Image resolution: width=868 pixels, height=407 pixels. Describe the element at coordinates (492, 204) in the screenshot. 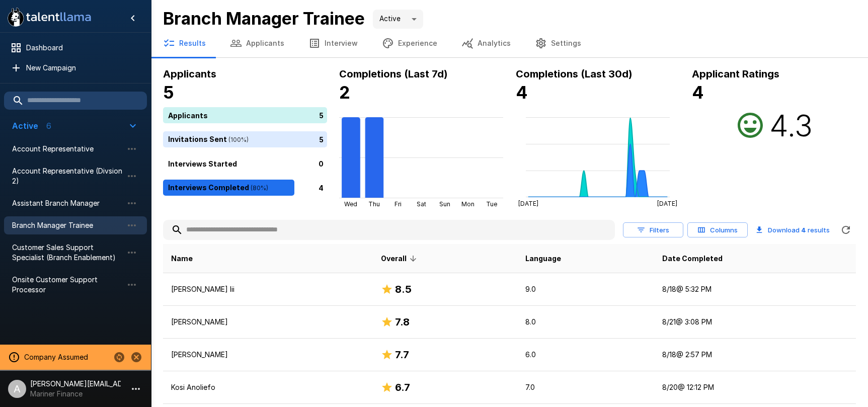

I see `tspan: Tue` at that location.